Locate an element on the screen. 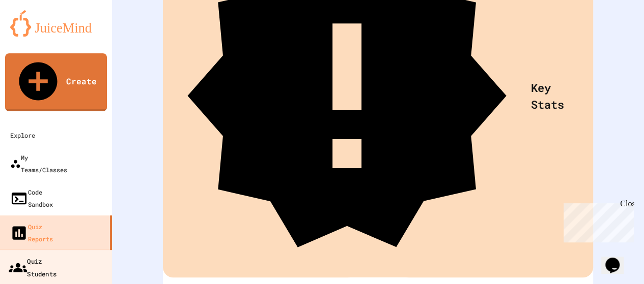 The image size is (644, 284). div: Code Sandbox is located at coordinates (32, 199).